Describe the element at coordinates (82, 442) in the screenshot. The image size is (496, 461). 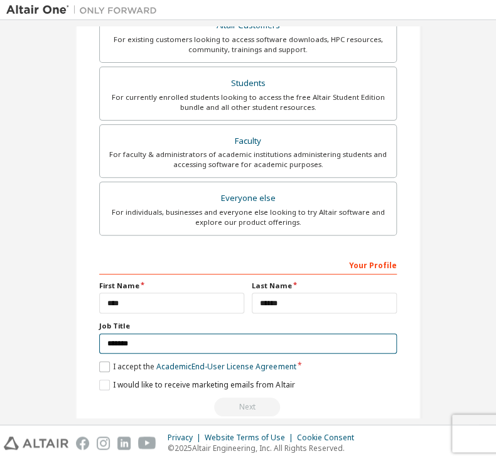
I see `img: facebook.svg` at that location.